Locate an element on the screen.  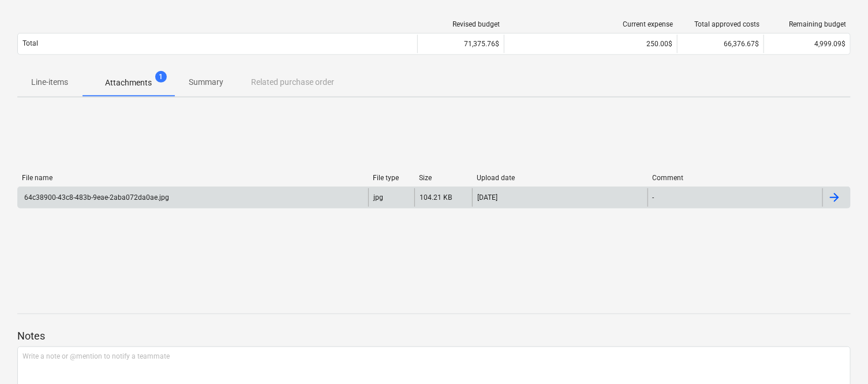
div: Upload date is located at coordinates (560, 178).